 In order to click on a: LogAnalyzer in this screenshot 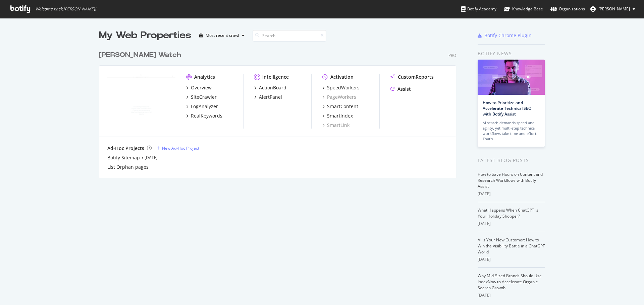, I will do `click(202, 106)`.